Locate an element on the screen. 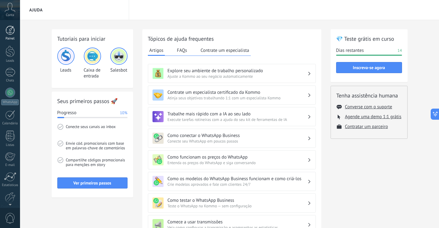  h2: Tutoriais para iniciar is located at coordinates (93, 39).